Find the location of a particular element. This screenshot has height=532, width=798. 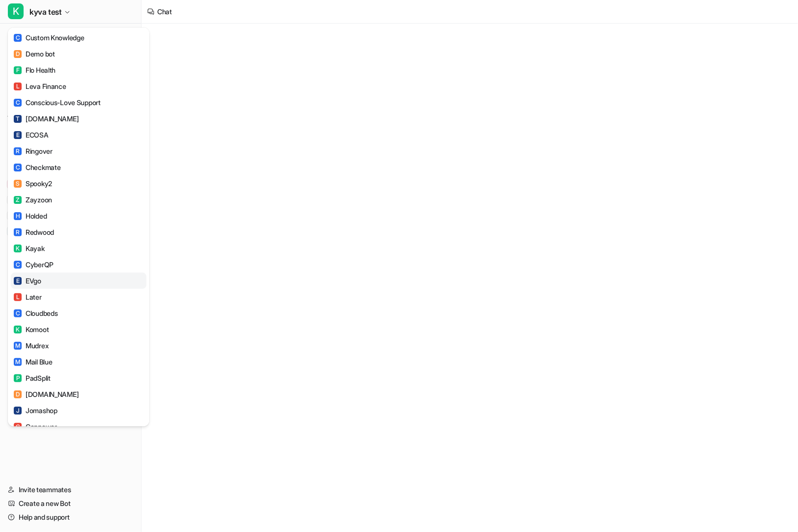

div: Checkmate is located at coordinates (37, 167).